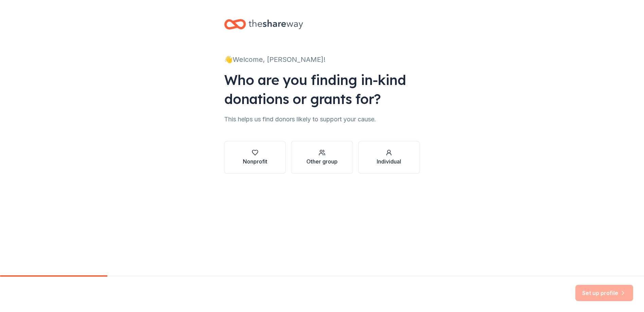  Describe the element at coordinates (322, 161) in the screenshot. I see `div: Other group` at that location.